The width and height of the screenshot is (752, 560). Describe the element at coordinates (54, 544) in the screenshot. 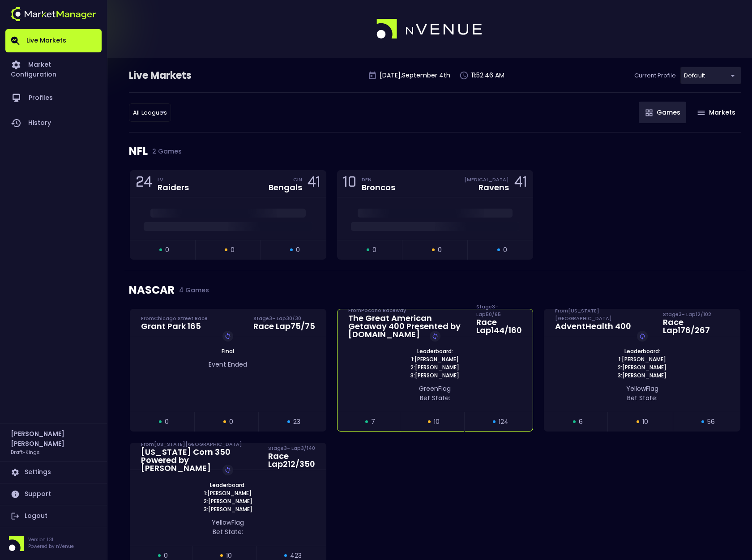

I see `div: Version 1.31Powered by nVenue` at that location.